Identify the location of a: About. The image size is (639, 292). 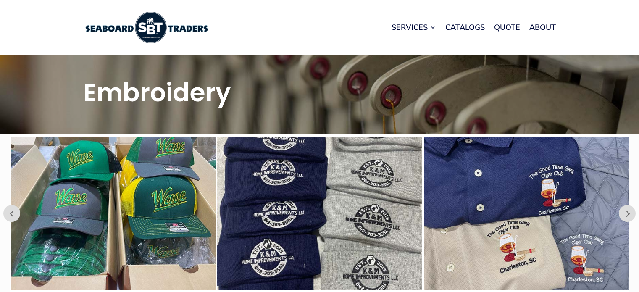
(543, 27).